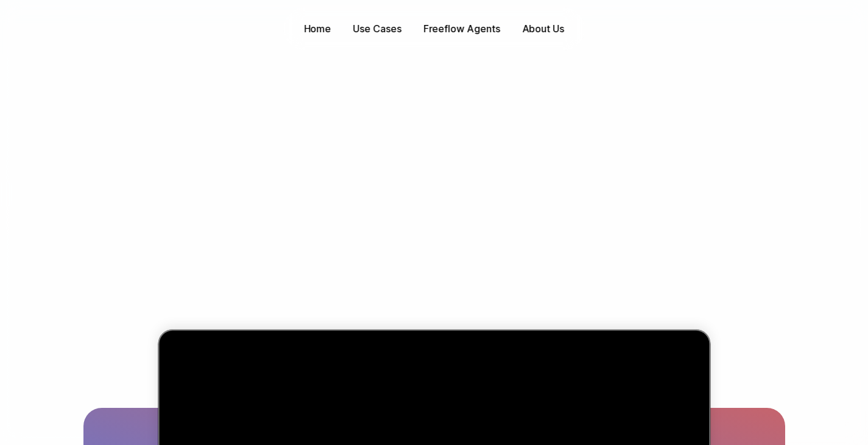  I want to click on p: Home, so click(318, 29).